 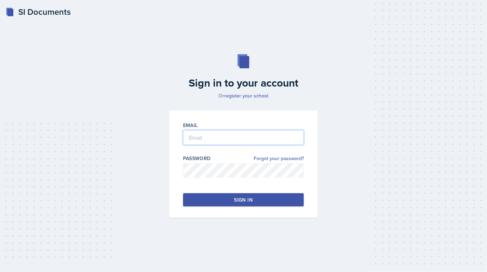 I want to click on a: SI Documents, so click(x=38, y=12).